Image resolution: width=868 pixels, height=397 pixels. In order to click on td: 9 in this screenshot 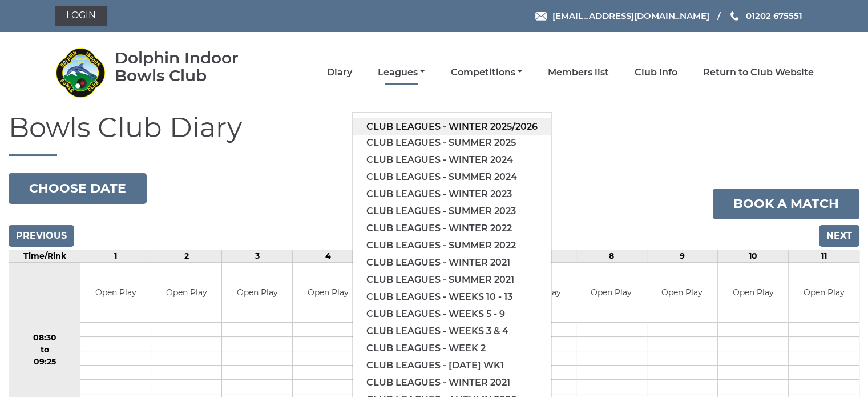, I will do `click(682, 256)`.